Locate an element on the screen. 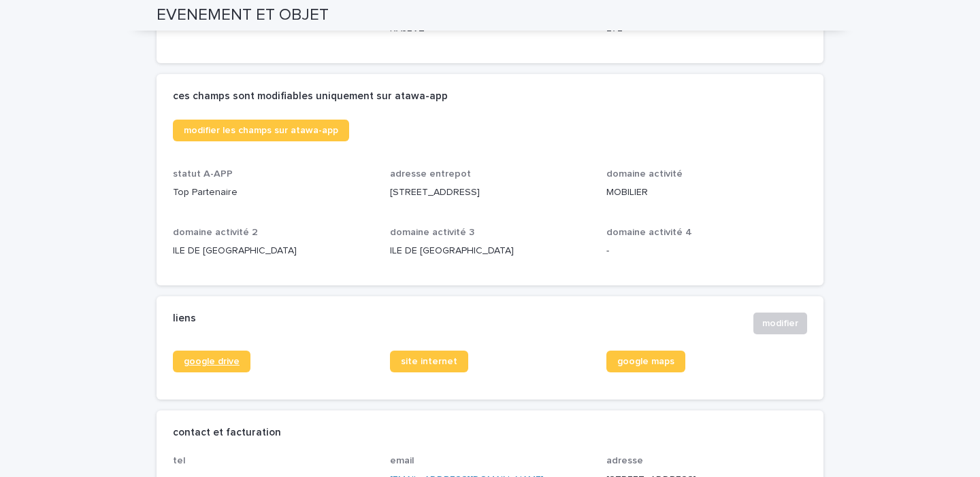  a: google maps is located at coordinates (646, 361).